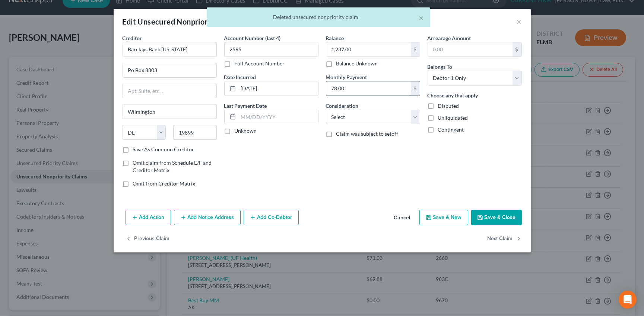 This screenshot has width=644, height=316. I want to click on label: Full Account Number, so click(260, 63).